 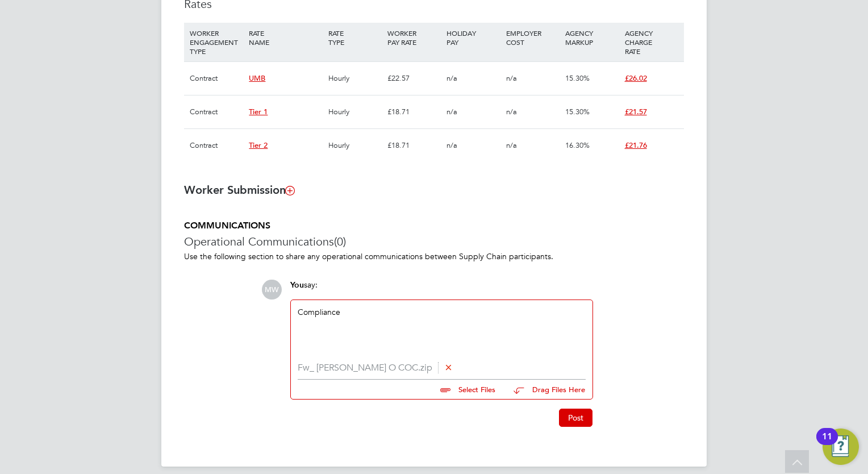 I want to click on div: say:, so click(x=441, y=289).